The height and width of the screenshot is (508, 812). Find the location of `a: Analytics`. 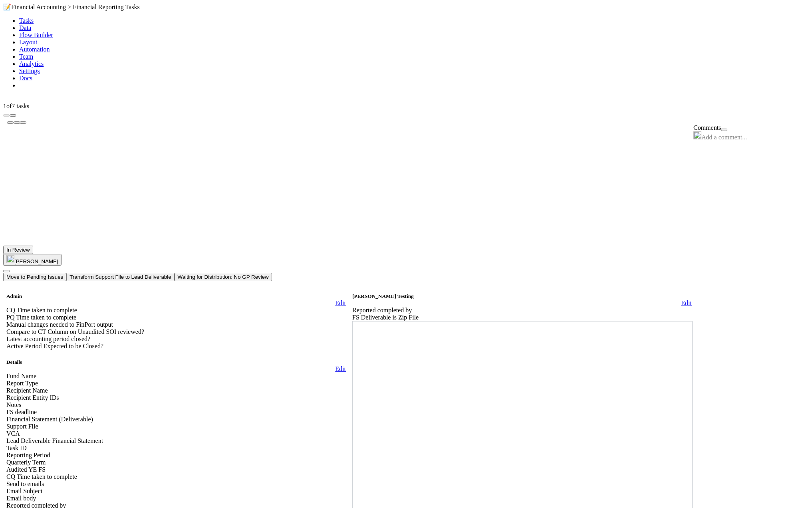

a: Analytics is located at coordinates (31, 64).